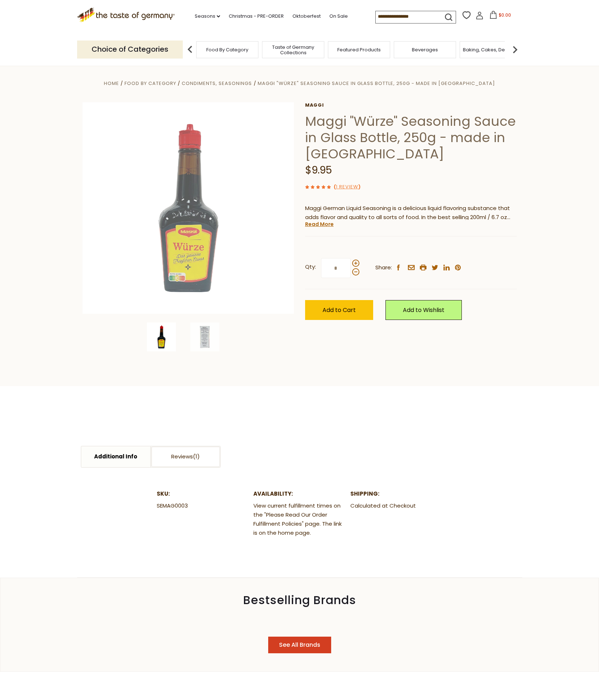 The image size is (599, 684). What do you see at coordinates (339, 310) in the screenshot?
I see `span: Add to Cart` at bounding box center [339, 310].